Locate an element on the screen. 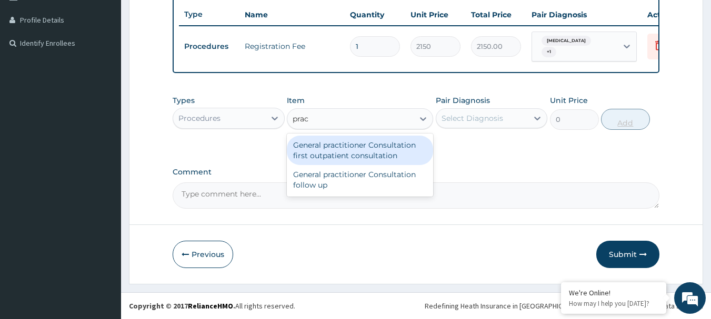 The image size is (711, 319). div: Select Diagnosis is located at coordinates (472, 118).